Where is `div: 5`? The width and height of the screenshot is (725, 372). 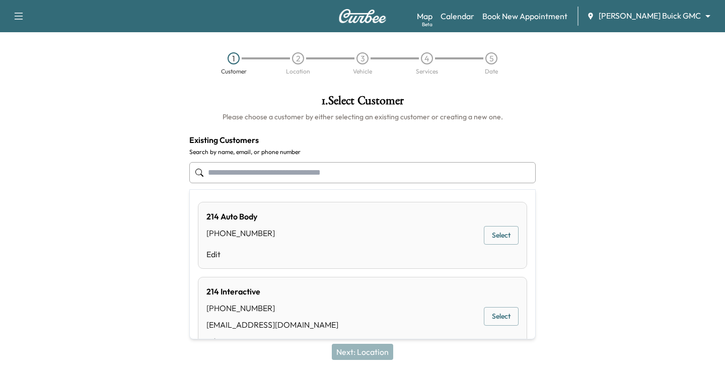
div: 5 is located at coordinates (491, 58).